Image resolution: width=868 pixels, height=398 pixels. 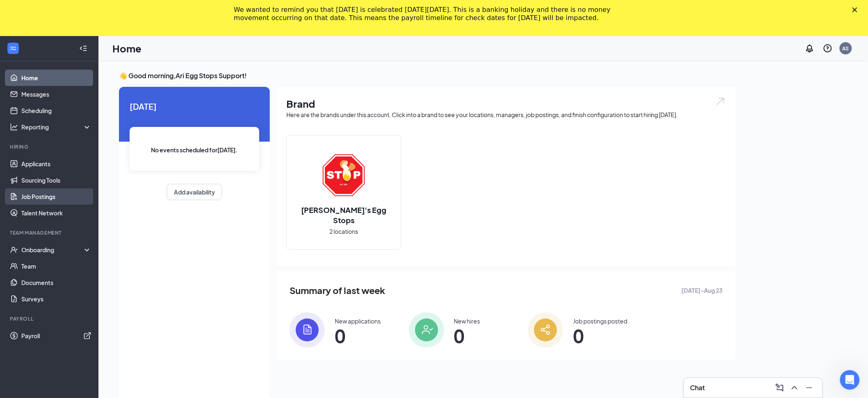 What do you see at coordinates (846, 49) in the screenshot?
I see `div: AS` at bounding box center [846, 49].